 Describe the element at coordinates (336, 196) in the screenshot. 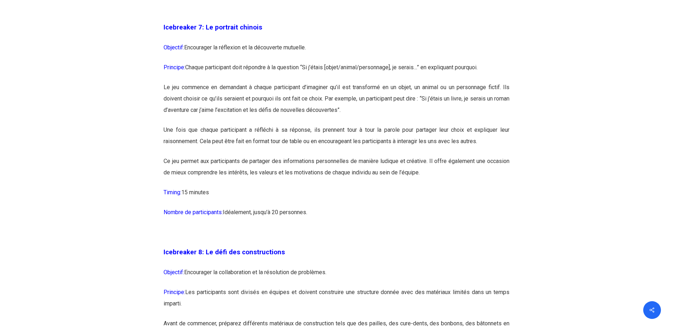

I see `p: 15 minutes` at that location.